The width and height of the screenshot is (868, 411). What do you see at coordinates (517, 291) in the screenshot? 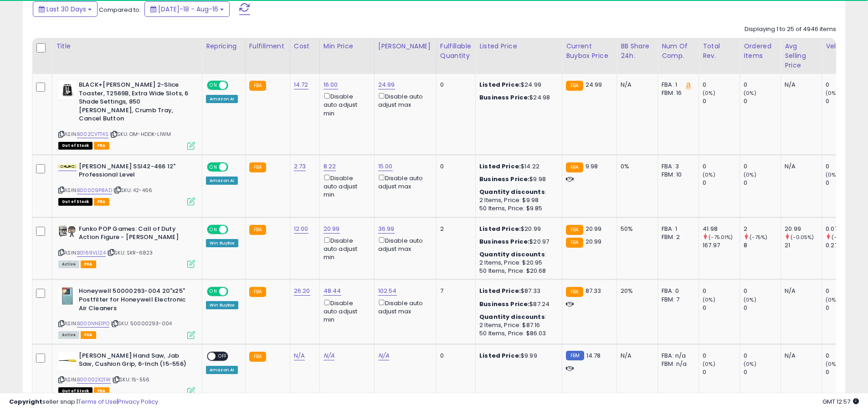
I see `div: $87.33` at bounding box center [517, 291].